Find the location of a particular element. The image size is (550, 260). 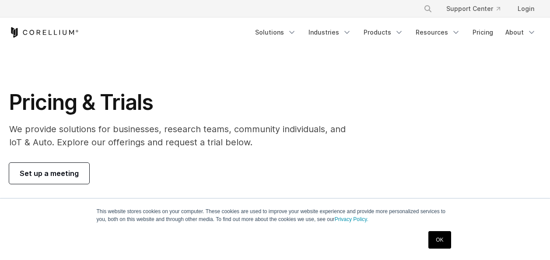

a: Set up a meeting is located at coordinates (49, 173).